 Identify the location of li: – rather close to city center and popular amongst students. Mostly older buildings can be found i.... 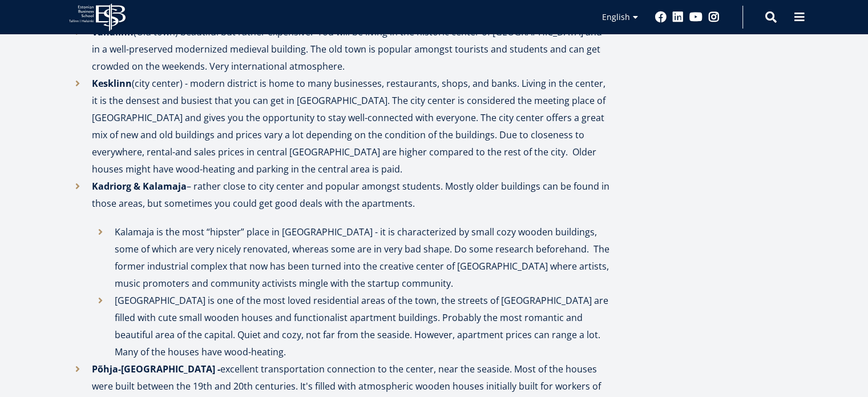
(340, 269).